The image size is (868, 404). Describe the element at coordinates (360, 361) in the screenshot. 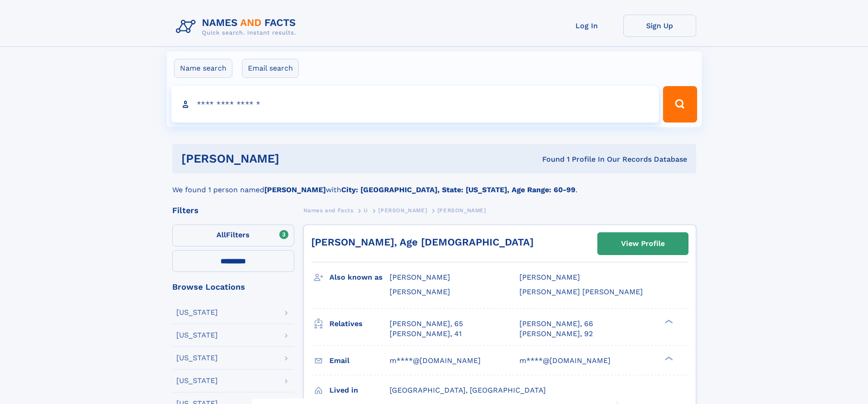

I see `h3: Email` at that location.